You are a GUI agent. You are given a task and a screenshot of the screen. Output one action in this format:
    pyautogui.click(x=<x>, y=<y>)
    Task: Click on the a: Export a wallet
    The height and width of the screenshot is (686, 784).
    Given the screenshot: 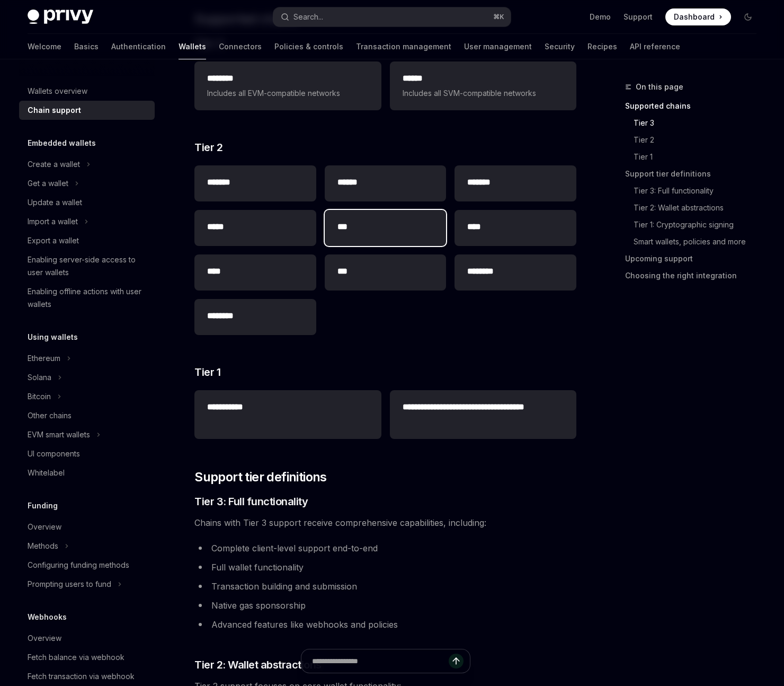 What is the action you would take?
    pyautogui.click(x=87, y=241)
    